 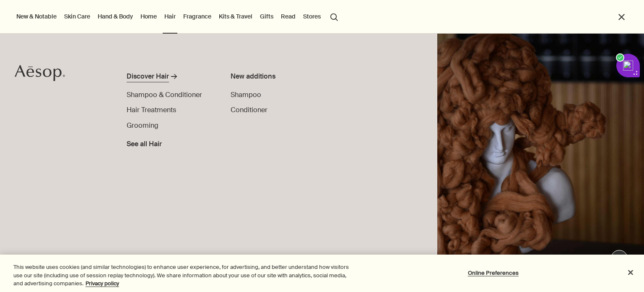 I want to click on a: See all Hair, so click(x=144, y=142).